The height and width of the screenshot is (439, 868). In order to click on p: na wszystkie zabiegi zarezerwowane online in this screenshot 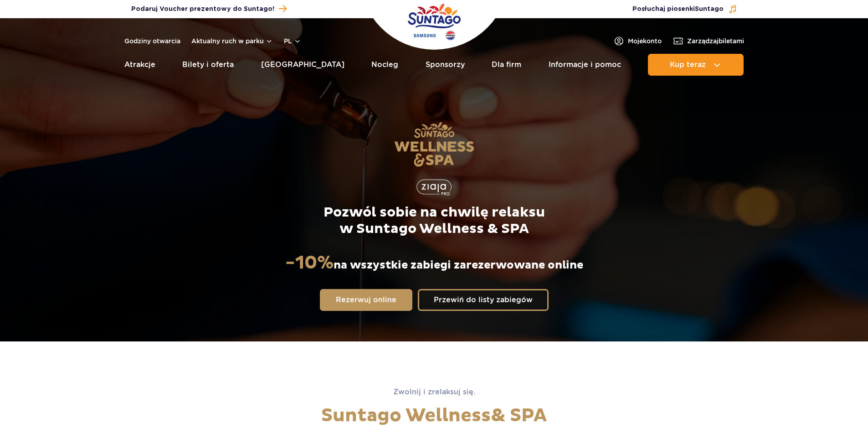, I will do `click(434, 263)`.